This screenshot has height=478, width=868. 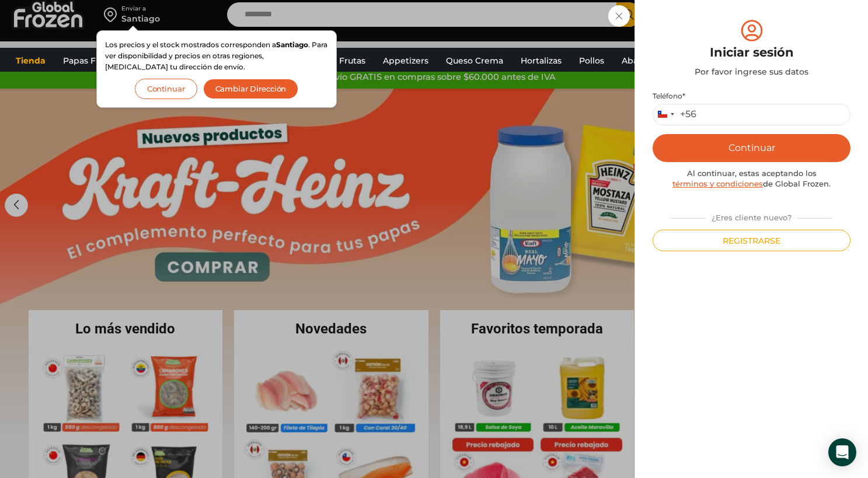 I want to click on a: Papas Fritas, so click(x=88, y=61).